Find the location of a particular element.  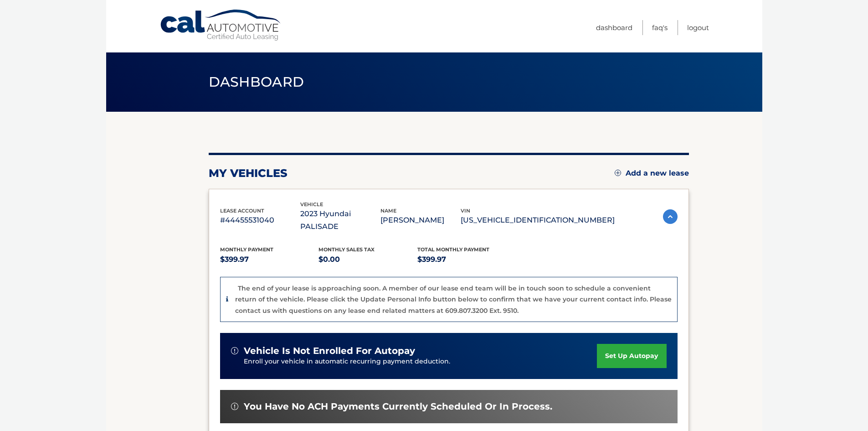

p: The end of your lease is approaching soon. A member of our lease end team will be in touch soon t... is located at coordinates (453, 299).